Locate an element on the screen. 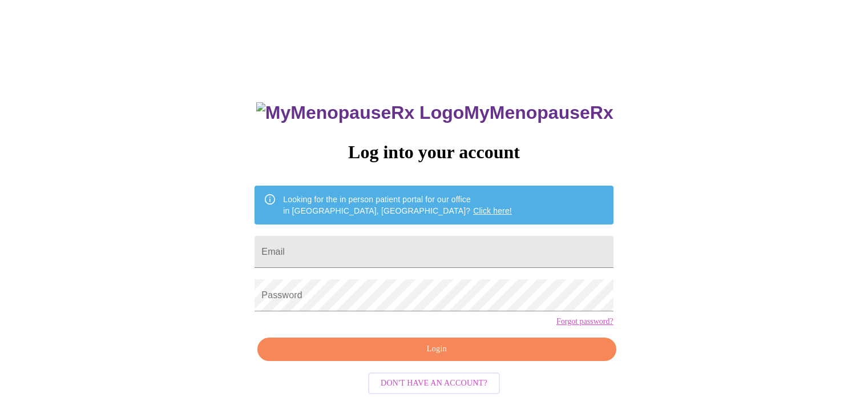  img: MyMenopauseRx Logo is located at coordinates (360, 113).